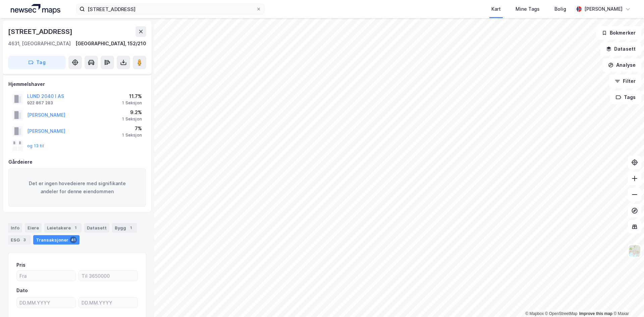  I want to click on input: Fra, so click(46, 276).